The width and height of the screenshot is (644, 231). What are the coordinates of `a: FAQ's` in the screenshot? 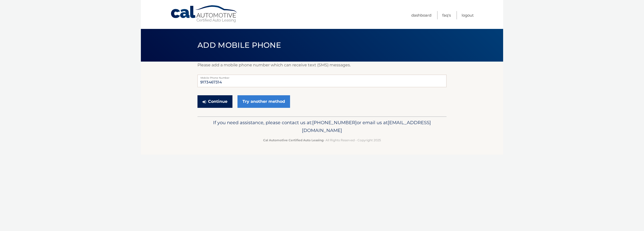 It's located at (446, 15).